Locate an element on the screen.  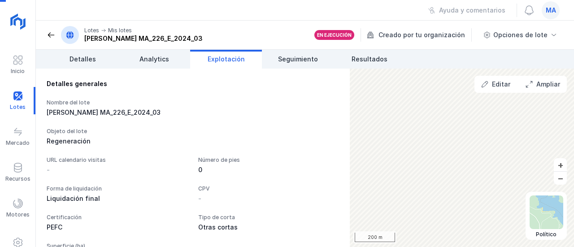
div: Regeneración is located at coordinates (193, 141).